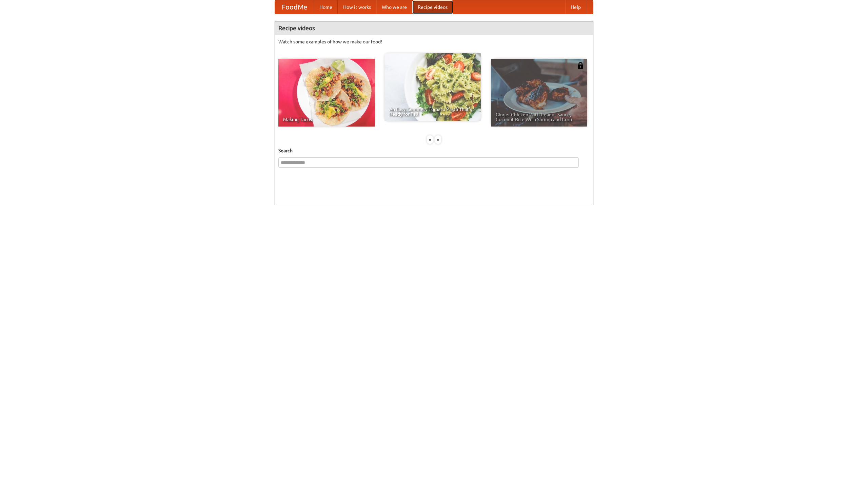  I want to click on p: Watch some examples of how we make our food!, so click(434, 42).